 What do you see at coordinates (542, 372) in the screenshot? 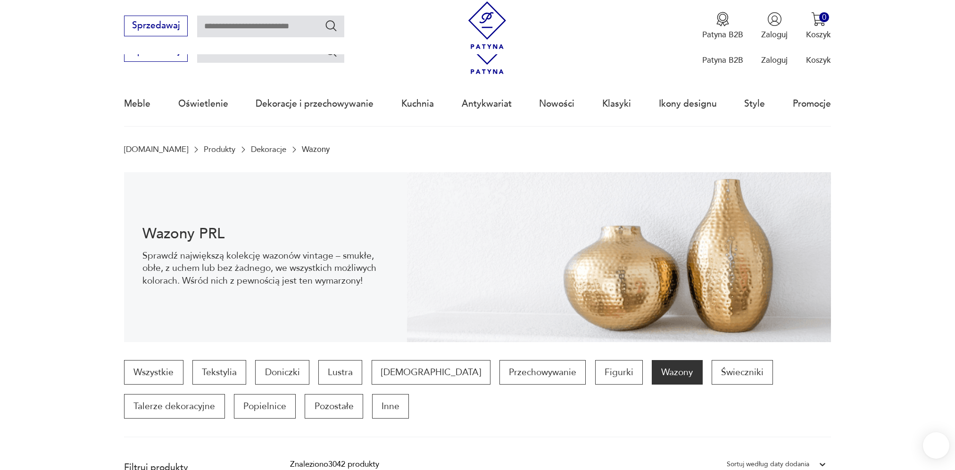
I see `p: Przechowywanie` at bounding box center [542, 372].